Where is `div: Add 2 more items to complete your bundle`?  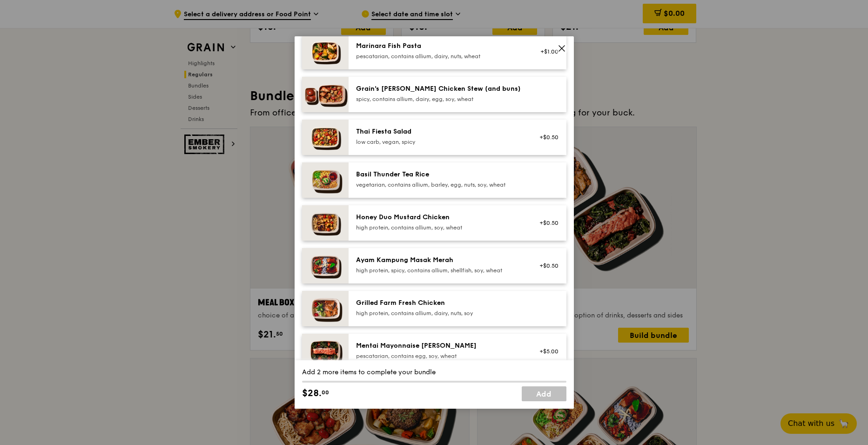 div: Add 2 more items to complete your bundle is located at coordinates (434, 373).